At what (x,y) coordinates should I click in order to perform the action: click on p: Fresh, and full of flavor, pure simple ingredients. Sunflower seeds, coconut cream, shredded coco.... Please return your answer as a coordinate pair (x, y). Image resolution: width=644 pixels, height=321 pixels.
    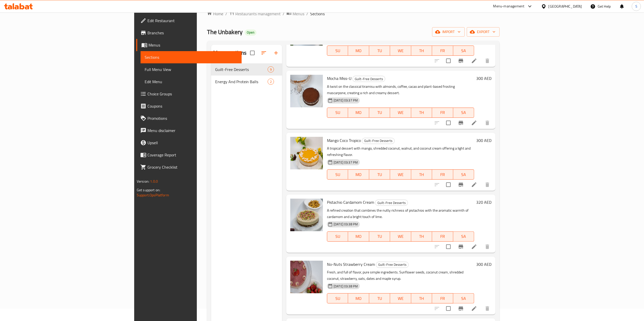
    Looking at the image, I should click on (400, 275).